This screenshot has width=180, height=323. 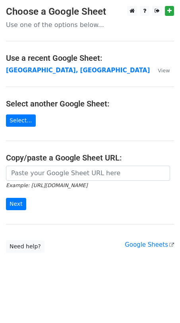 What do you see at coordinates (16, 204) in the screenshot?
I see `input: Next` at bounding box center [16, 204].